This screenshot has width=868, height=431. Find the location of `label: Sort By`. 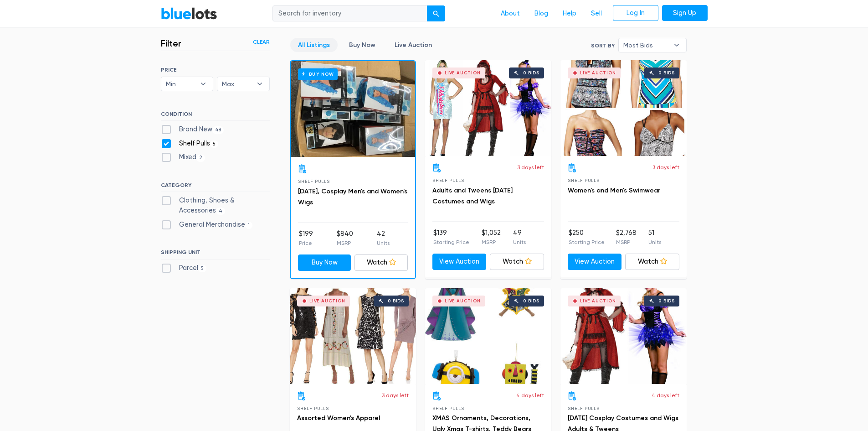

label: Sort By is located at coordinates (602, 45).